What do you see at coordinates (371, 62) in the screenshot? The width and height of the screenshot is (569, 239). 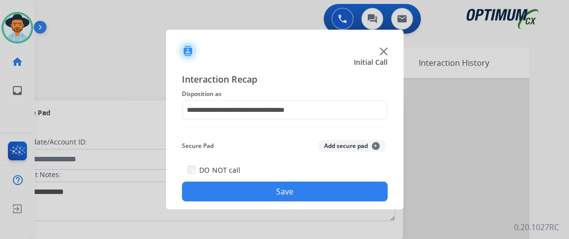 I see `span: Initial Call` at bounding box center [371, 62].